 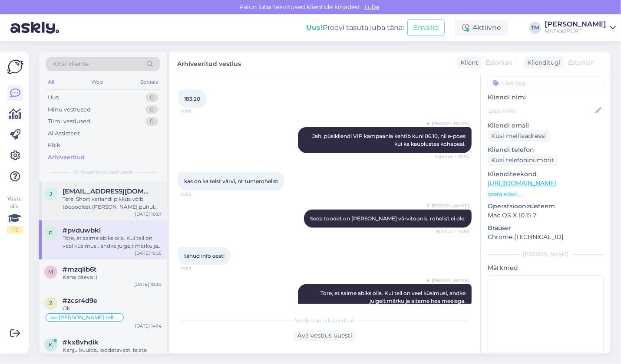 What do you see at coordinates (103, 172) in the screenshot?
I see `span: Arhiveeritud vestlused` at bounding box center [103, 172].